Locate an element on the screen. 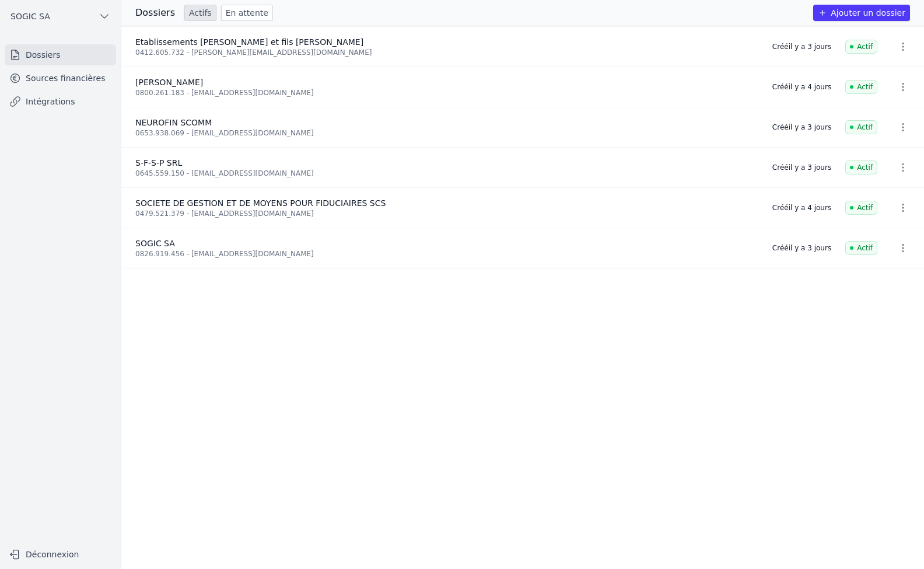 The height and width of the screenshot is (569, 924). h3: Dossiers is located at coordinates (155, 12).